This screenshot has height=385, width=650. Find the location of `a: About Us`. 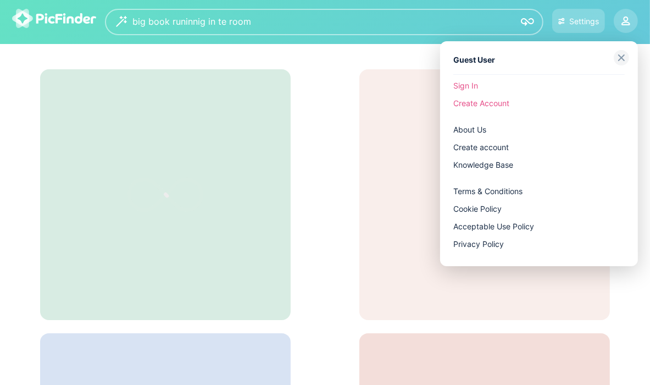

a: About Us is located at coordinates (539, 130).